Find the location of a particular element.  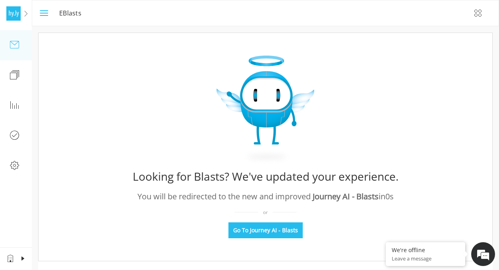

div: Leave a message is located at coordinates (87, 50).